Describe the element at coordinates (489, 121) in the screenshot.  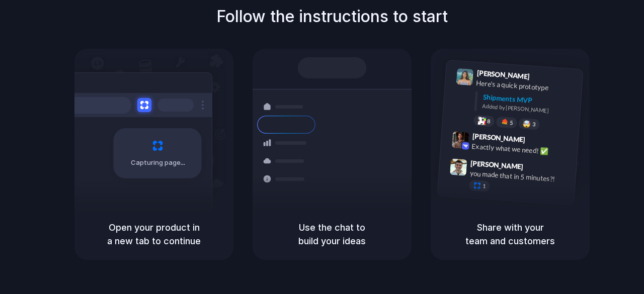
I see `span: 8` at that location.